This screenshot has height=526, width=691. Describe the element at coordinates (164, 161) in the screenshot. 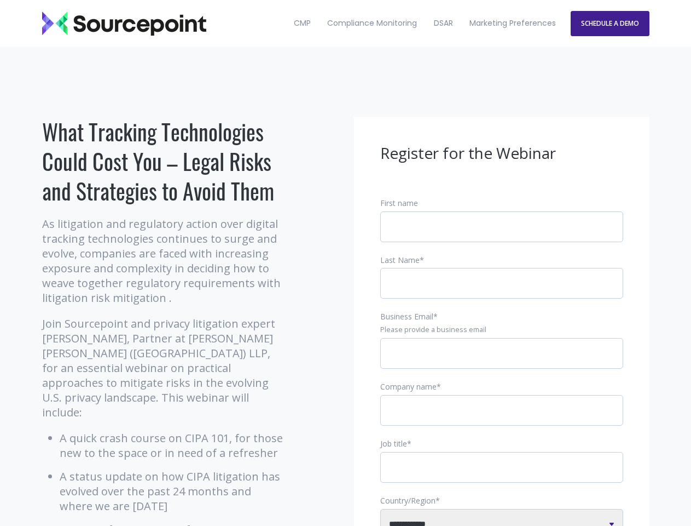

I see `h1: What Tracking Technologies Could Cost You – Legal Risks and Strategies to Avoid Them` at that location.